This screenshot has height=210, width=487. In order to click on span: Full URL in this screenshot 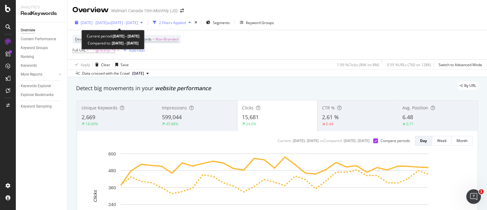, I will do `click(79, 50)`.